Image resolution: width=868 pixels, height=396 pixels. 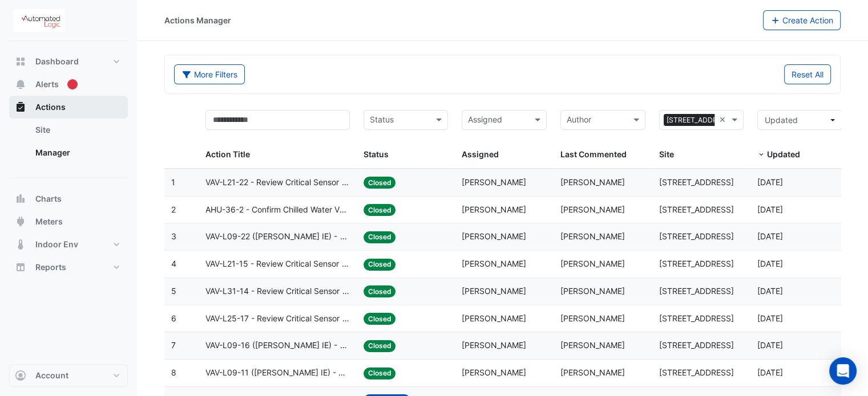 I want to click on app-icon: Meters, so click(x=21, y=222).